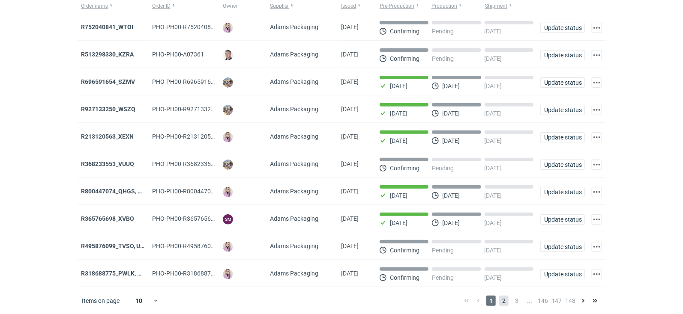 Image resolution: width=683 pixels, height=314 pixels. Describe the element at coordinates (108, 109) in the screenshot. I see `strong: R927133250_WSZQ` at that location.